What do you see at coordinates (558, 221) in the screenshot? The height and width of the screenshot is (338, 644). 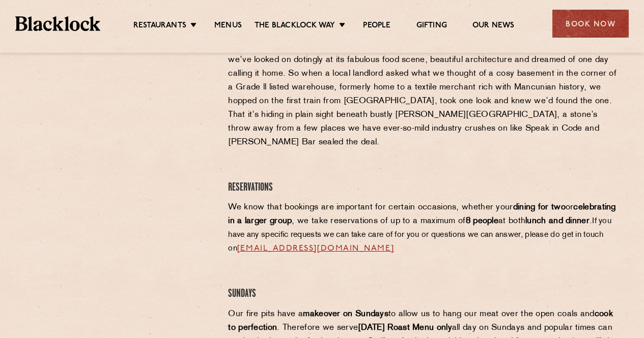 I see `strong: lunch and dinner` at bounding box center [558, 221].